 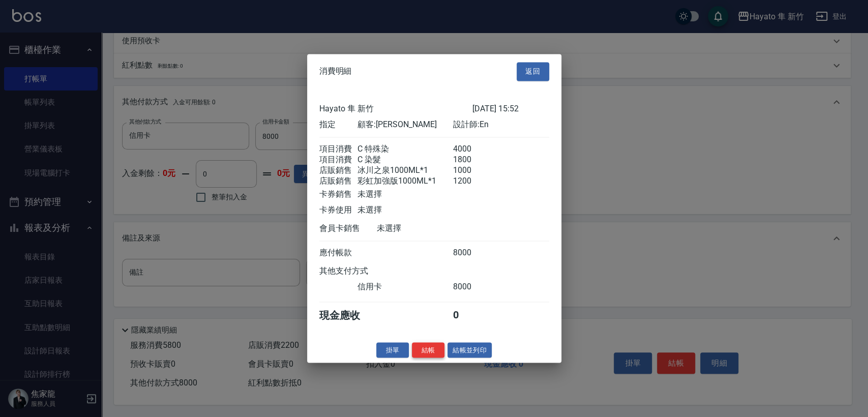 What do you see at coordinates (469, 350) in the screenshot?
I see `button: 結帳並列印` at bounding box center [469, 350].